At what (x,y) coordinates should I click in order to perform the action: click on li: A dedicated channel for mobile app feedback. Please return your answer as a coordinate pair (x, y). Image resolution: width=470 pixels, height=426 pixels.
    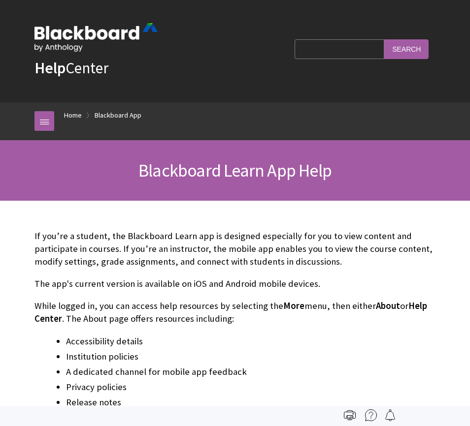
    Looking at the image, I should click on (251, 372).